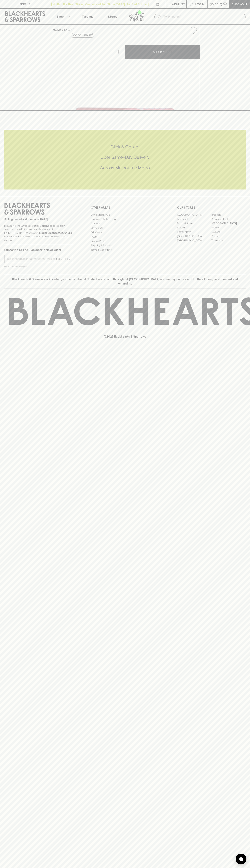 The width and height of the screenshot is (250, 868). What do you see at coordinates (229, 214) in the screenshot?
I see `a: Braddon` at bounding box center [229, 214].